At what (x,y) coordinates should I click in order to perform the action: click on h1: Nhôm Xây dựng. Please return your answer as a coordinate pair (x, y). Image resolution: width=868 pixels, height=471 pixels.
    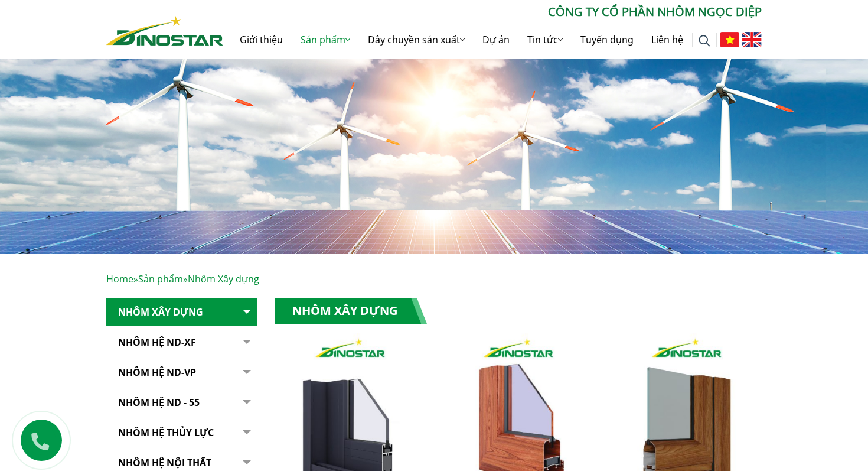
    Looking at the image, I should click on (350, 310).